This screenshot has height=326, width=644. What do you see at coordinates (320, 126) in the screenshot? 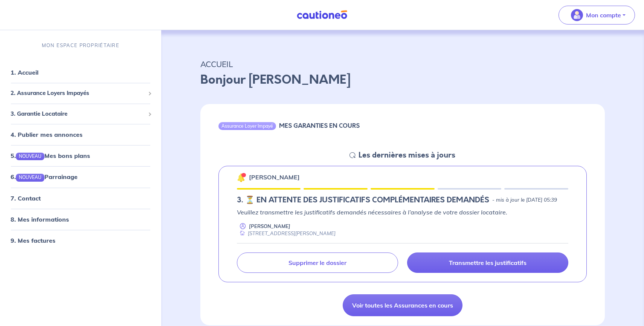
I see `h6: MES GARANTIES EN COURS` at bounding box center [320, 126].